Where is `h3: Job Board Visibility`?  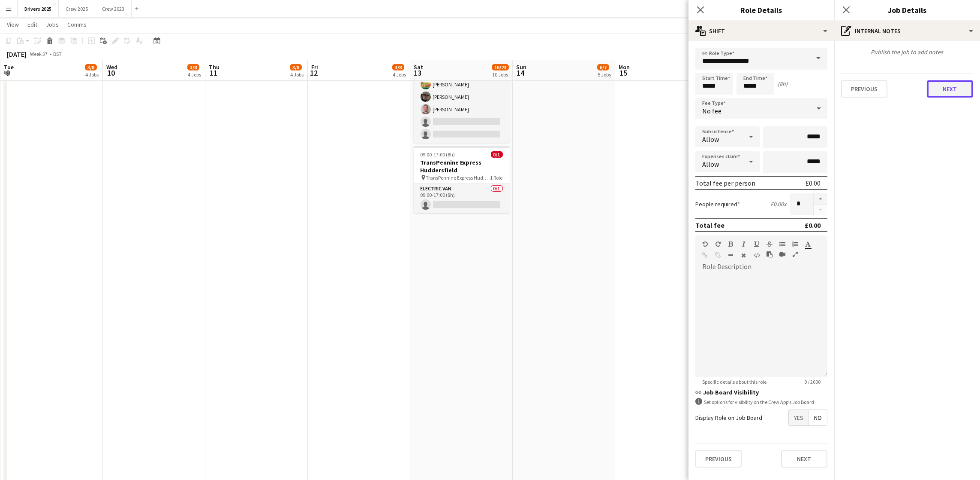 h3: Job Board Visibility is located at coordinates (762, 392).